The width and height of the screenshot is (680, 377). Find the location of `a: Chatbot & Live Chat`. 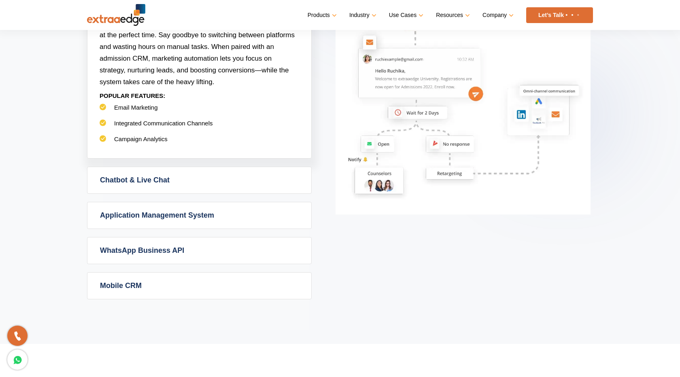

a: Chatbot & Live Chat is located at coordinates (199, 180).